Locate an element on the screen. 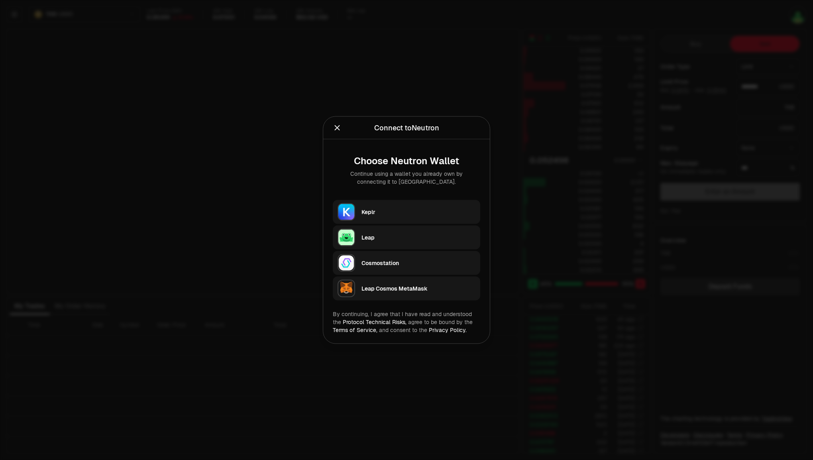 This screenshot has height=460, width=813. div: Leap is located at coordinates (419, 238).